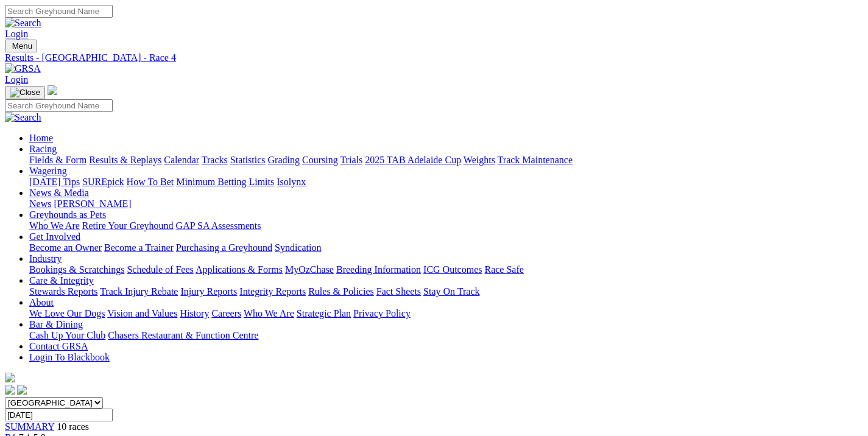 The height and width of the screenshot is (436, 868). Describe the element at coordinates (29, 427) in the screenshot. I see `span: SUMMARY` at that location.